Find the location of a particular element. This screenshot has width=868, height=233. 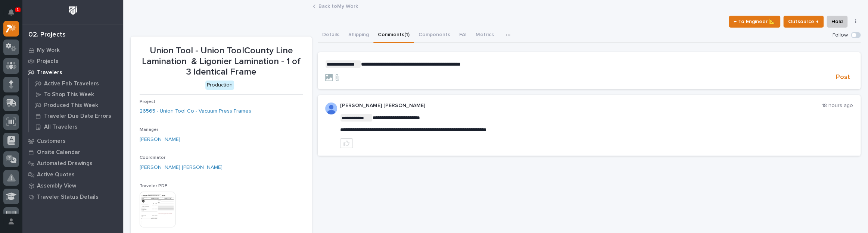

div: Notifications1 is located at coordinates (14, 15).